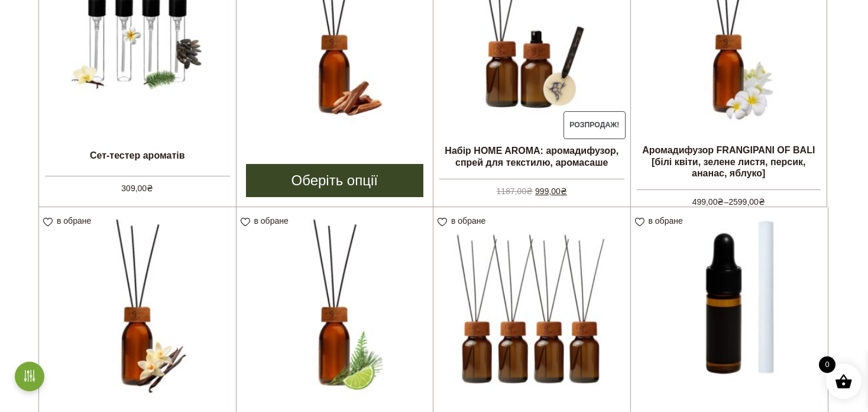  Describe the element at coordinates (595, 125) in the screenshot. I see `span: Розпродаж!` at that location.